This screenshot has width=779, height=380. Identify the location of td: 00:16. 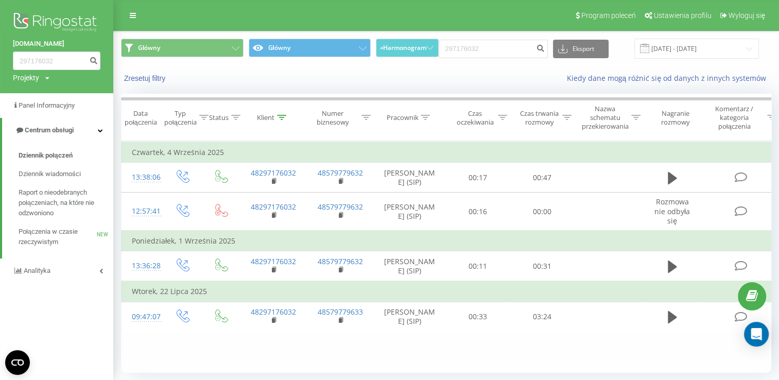
(478, 212).